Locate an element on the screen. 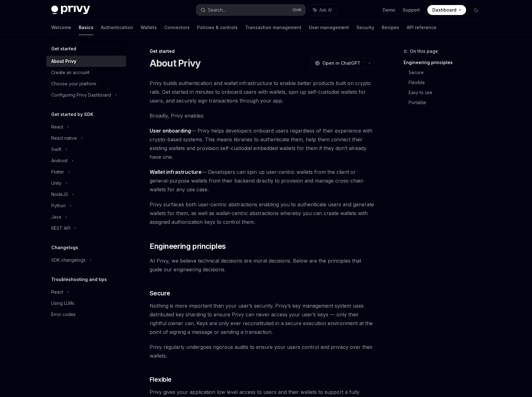 The height and width of the screenshot is (397, 532). a: Using LLMs is located at coordinates (86, 303).